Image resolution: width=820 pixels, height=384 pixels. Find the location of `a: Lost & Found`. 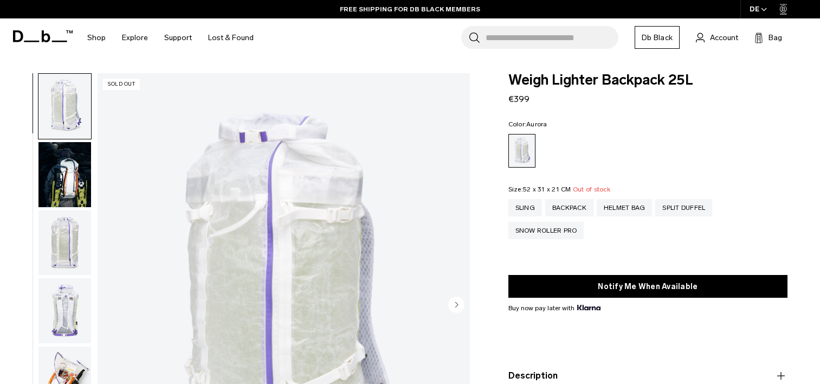

a: Lost & Found is located at coordinates (231, 37).